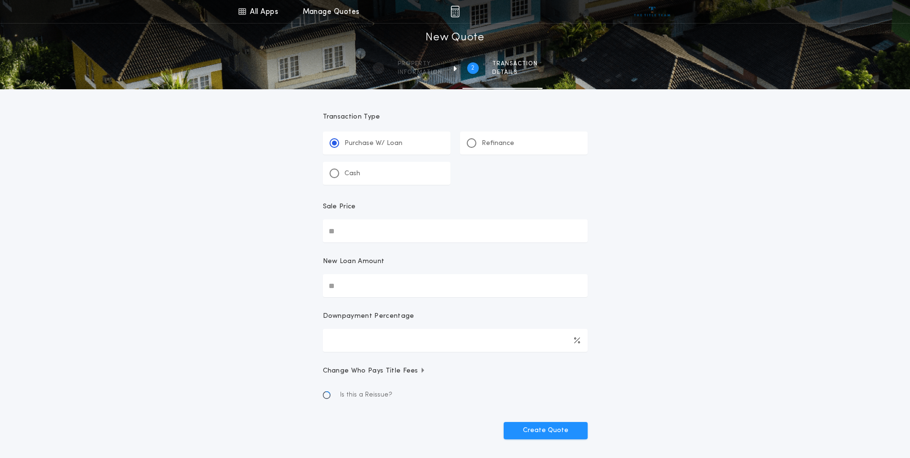  Describe the element at coordinates (366, 395) in the screenshot. I see `span: Is this a Reissue?` at that location.